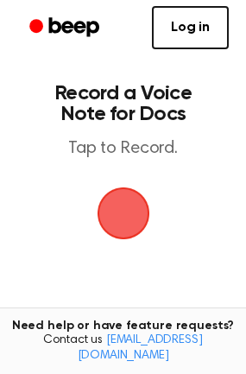 This screenshot has width=246, height=374. What do you see at coordinates (66, 28) in the screenshot?
I see `a: Beep` at bounding box center [66, 28].